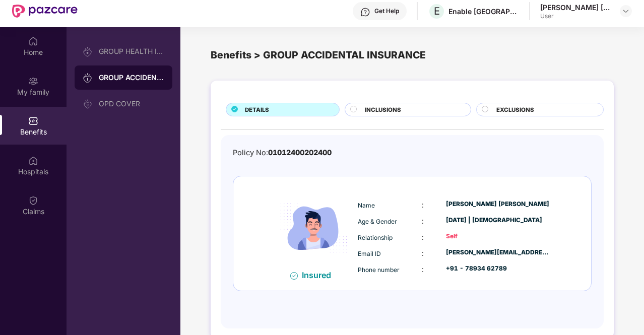 The width and height of the screenshot is (644, 335). What do you see at coordinates (369, 253) in the screenshot?
I see `span: Email ID` at bounding box center [369, 253].